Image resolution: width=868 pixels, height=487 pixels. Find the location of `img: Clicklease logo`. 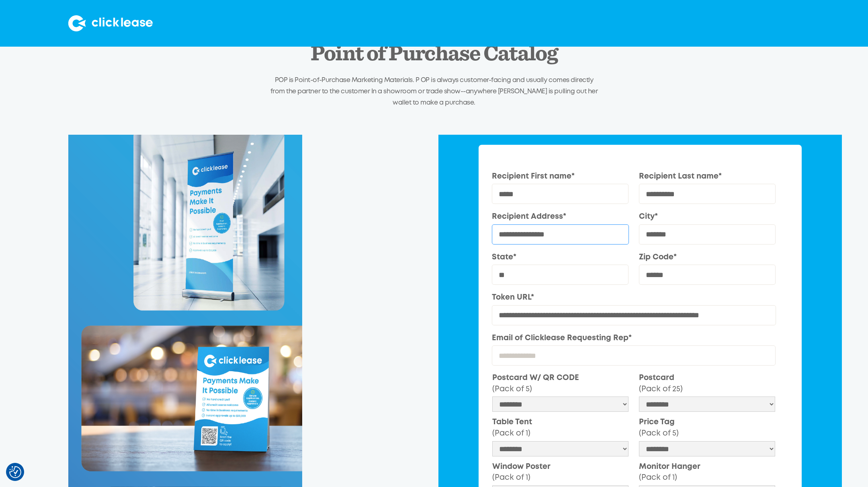

img: Clicklease logo is located at coordinates (110, 23).